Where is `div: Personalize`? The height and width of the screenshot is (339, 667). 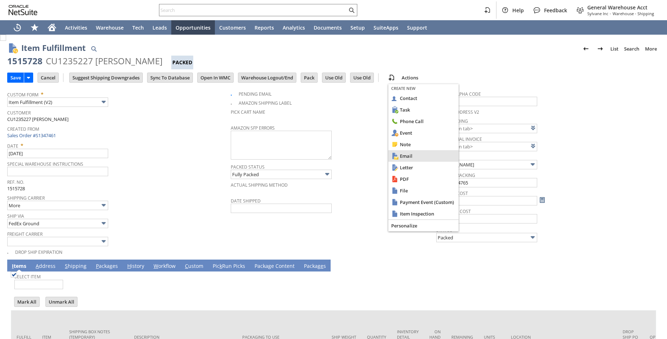 div: Personalize is located at coordinates (424, 225).